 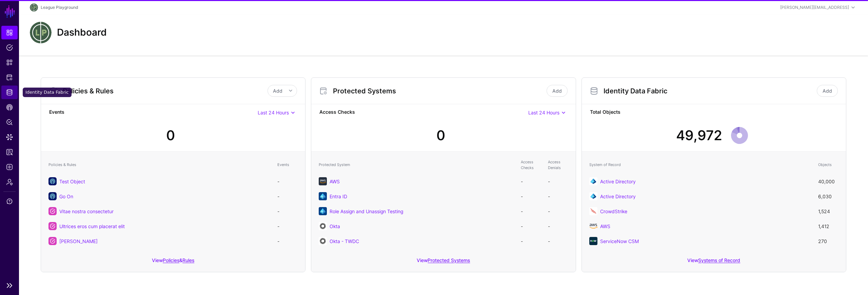 What do you see at coordinates (9, 47) in the screenshot?
I see `span: Policies` at bounding box center [9, 47].